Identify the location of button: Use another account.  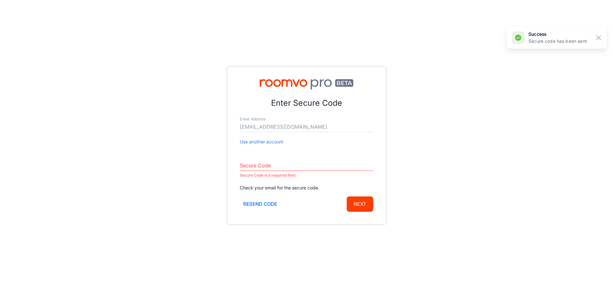
(261, 142).